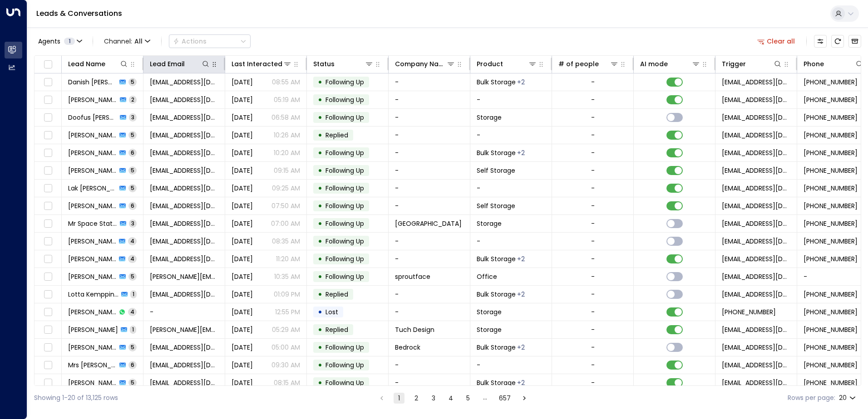 The image size is (868, 419). What do you see at coordinates (855, 41) in the screenshot?
I see `button: Archived Leads` at bounding box center [855, 41].